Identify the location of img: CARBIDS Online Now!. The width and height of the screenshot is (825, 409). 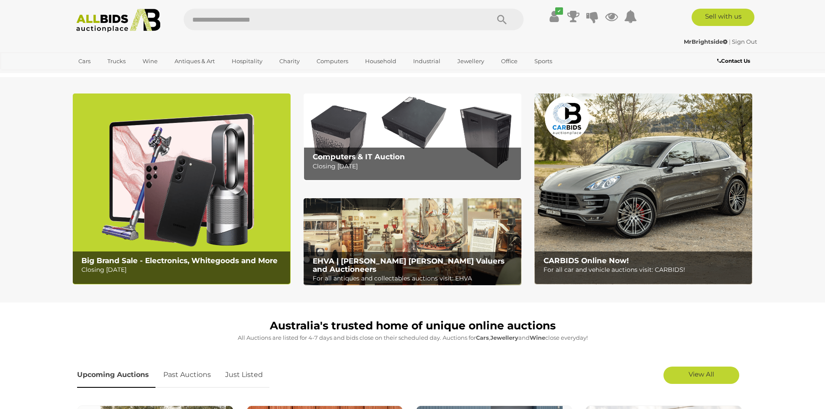
(643, 189).